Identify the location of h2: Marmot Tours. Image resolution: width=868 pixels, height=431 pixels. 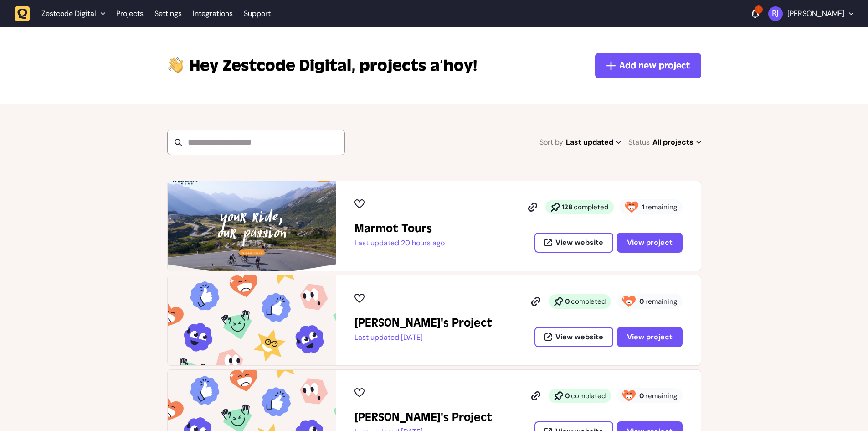
(399, 229).